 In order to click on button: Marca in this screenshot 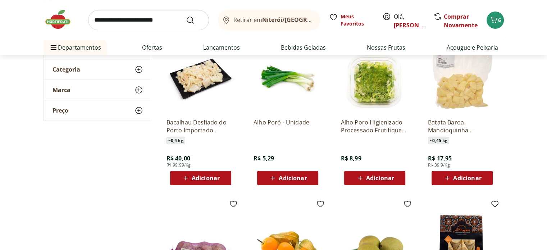, I will do `click(98, 90)`.